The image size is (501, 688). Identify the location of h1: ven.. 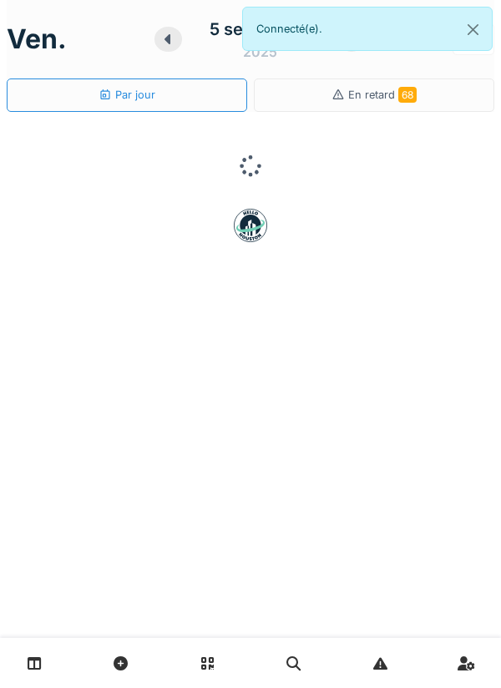
(37, 39).